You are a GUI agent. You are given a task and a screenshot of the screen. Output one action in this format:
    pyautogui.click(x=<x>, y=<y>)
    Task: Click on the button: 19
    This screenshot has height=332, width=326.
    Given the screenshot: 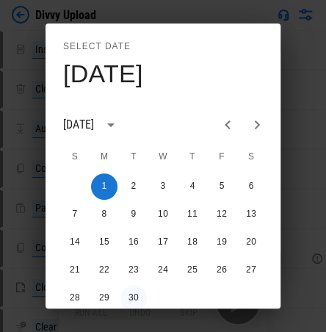 What is the action you would take?
    pyautogui.click(x=222, y=242)
    